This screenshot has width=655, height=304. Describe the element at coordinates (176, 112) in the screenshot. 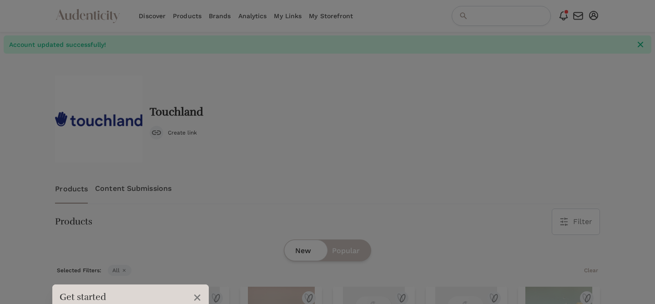

I see `h2: Touchland` at that location.